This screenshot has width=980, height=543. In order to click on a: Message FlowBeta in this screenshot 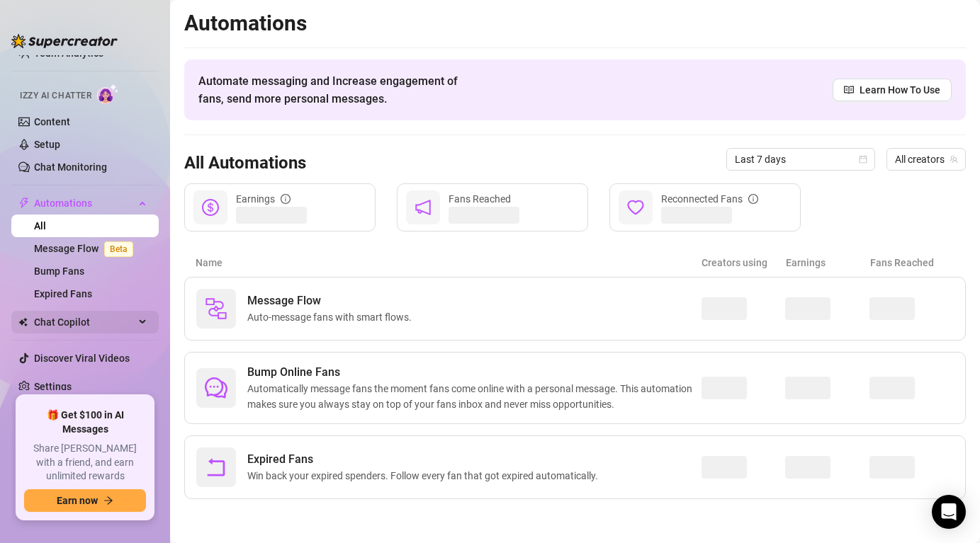, I will do `click(86, 249)`.